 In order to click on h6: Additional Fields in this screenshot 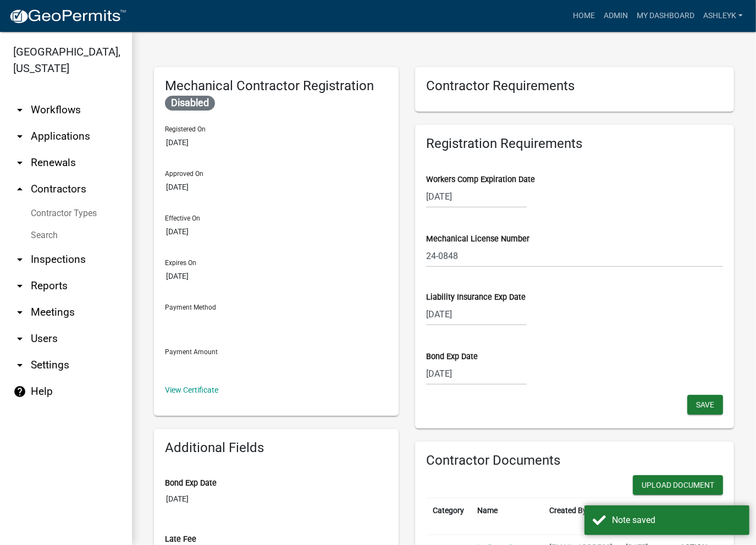, I will do `click(276, 448)`.